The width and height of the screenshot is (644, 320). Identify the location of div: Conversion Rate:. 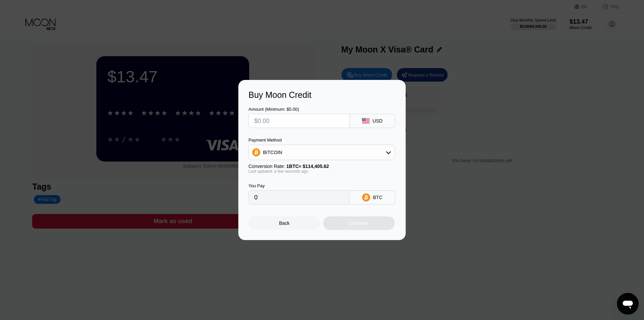
(321, 166).